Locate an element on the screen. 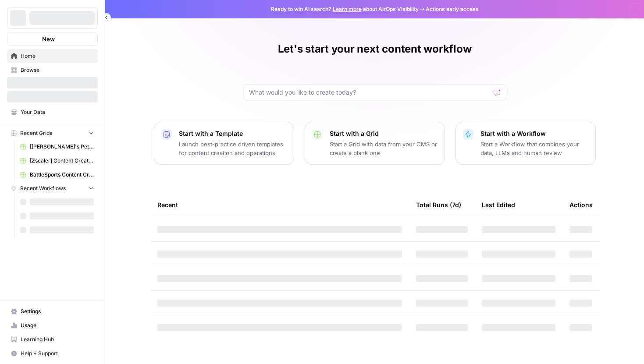 This screenshot has height=364, width=644. span: Settings is located at coordinates (57, 311).